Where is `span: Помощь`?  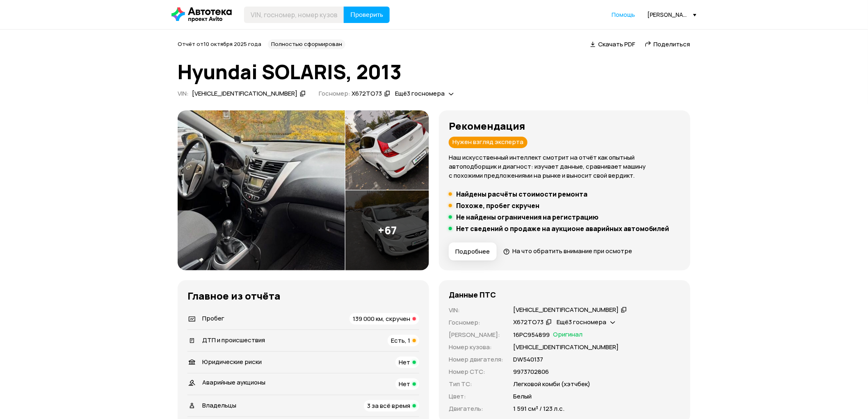
span: Помощь is located at coordinates (623, 14).